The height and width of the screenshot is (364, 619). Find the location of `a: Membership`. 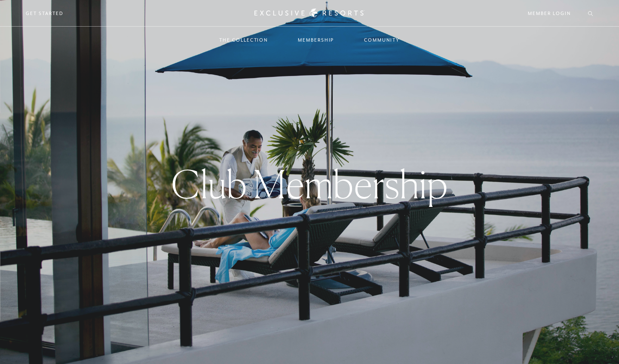

a: Membership is located at coordinates (316, 40).